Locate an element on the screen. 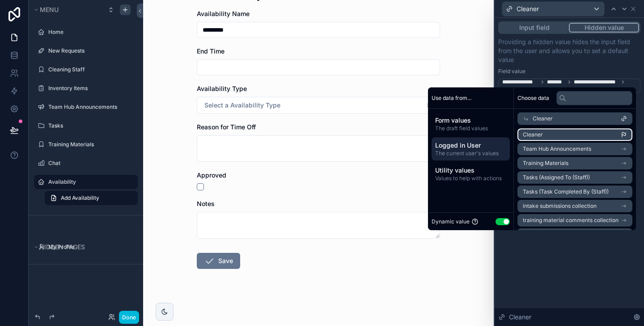  span: Add Availability is located at coordinates (80, 198).